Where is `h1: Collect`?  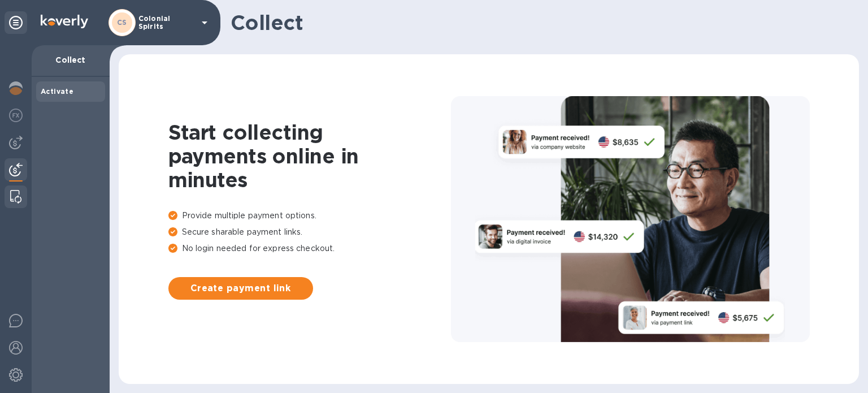
h1: Collect is located at coordinates (540, 22).